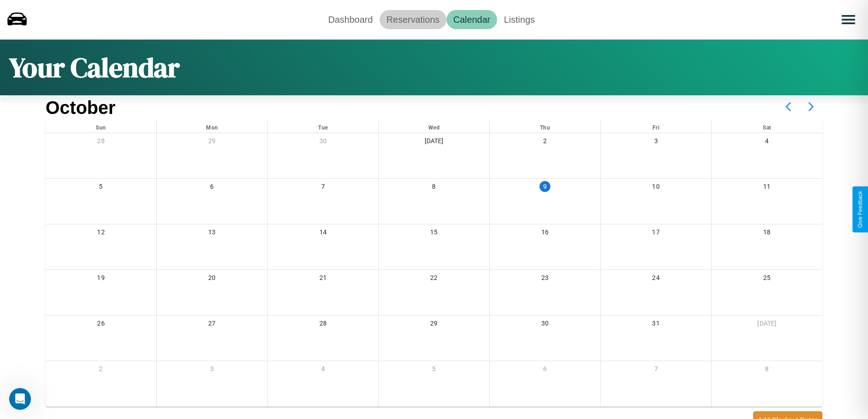  I want to click on div: 25, so click(767, 279).